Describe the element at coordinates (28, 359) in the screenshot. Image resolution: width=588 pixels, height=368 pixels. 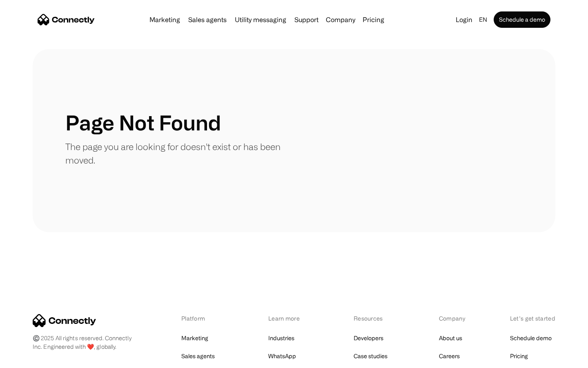
I see `aside: Language selected: English` at that location.